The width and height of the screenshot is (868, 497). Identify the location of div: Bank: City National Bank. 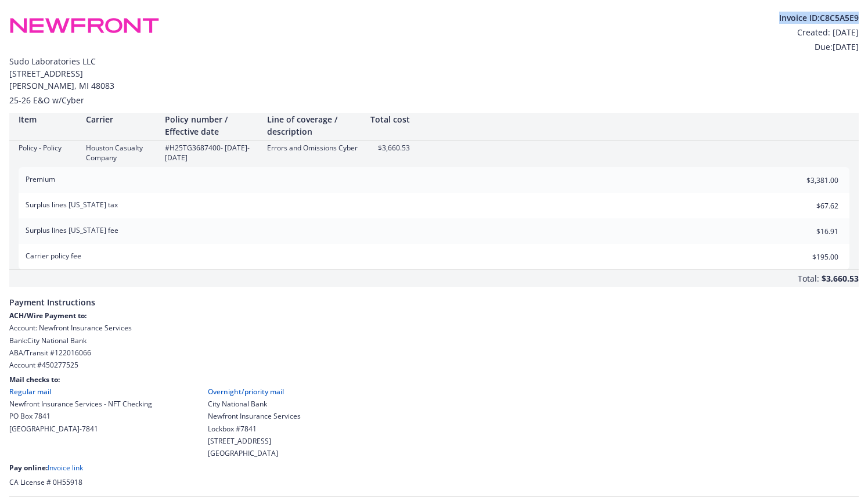
(434, 340).